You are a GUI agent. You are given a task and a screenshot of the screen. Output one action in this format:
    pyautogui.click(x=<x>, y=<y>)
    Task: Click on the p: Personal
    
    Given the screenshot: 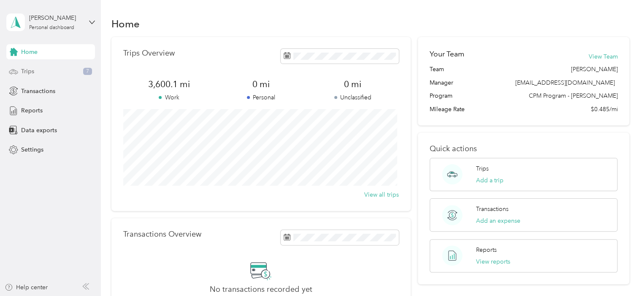 What is the action you would take?
    pyautogui.click(x=261, y=97)
    